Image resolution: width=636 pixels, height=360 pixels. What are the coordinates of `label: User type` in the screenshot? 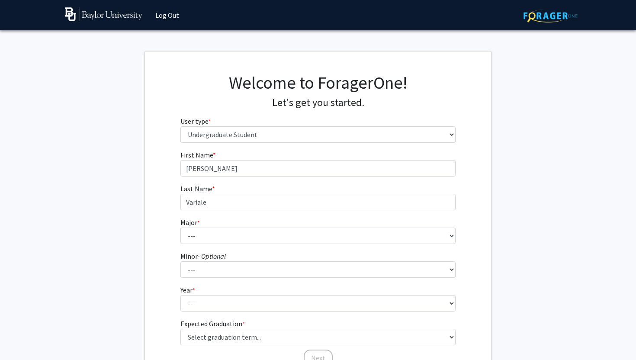 It's located at (196, 121).